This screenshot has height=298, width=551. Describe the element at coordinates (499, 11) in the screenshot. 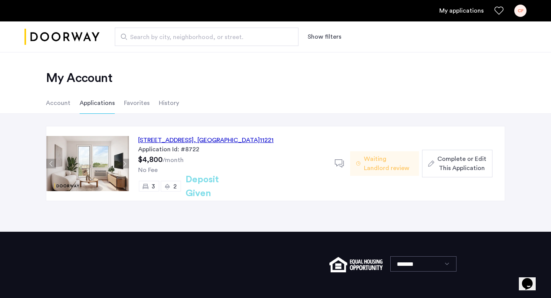

I see `a: Favorites` at that location.